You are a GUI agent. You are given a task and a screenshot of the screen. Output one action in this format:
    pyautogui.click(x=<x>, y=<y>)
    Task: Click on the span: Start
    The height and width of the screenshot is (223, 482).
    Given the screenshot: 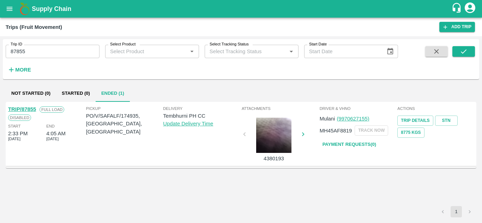 What is the action you would take?
    pyautogui.click(x=14, y=126)
    